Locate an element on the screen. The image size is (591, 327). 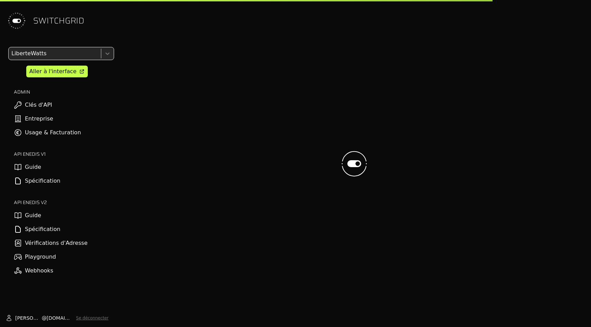
span: SWITCHGRID is located at coordinates (59, 21).